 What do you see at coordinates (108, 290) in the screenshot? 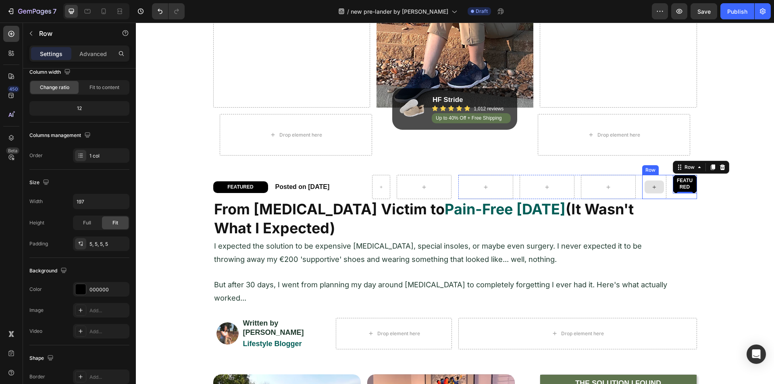
I see `div: 000000` at bounding box center [108, 290].